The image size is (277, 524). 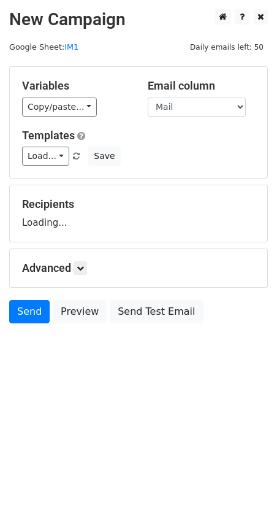 What do you see at coordinates (44, 47) in the screenshot?
I see `small: Google Sheet:` at bounding box center [44, 47].